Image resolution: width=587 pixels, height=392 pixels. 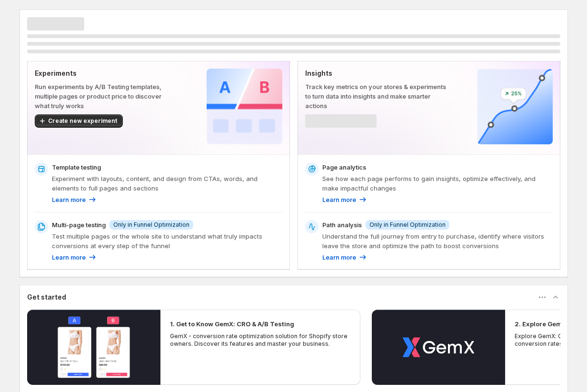 What do you see at coordinates (82, 121) in the screenshot?
I see `span: Create new experiment` at bounding box center [82, 121].